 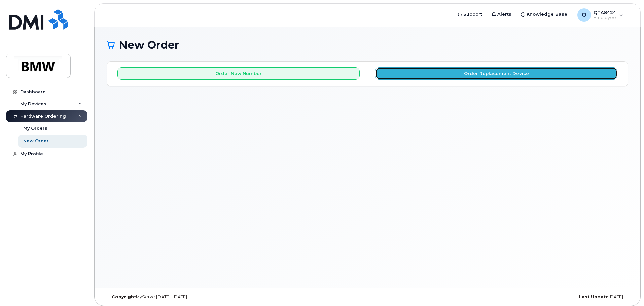 I want to click on strong: Last Update, so click(x=594, y=297).